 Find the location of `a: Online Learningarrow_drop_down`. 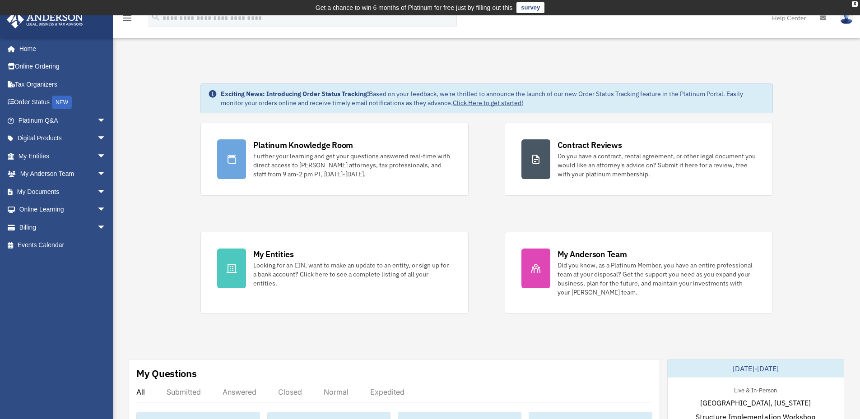

a: Online Learningarrow_drop_down is located at coordinates (63, 210).